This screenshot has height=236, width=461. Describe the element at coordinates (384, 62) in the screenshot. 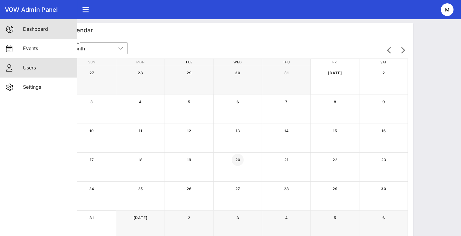

I see `div: Sat` at that location.